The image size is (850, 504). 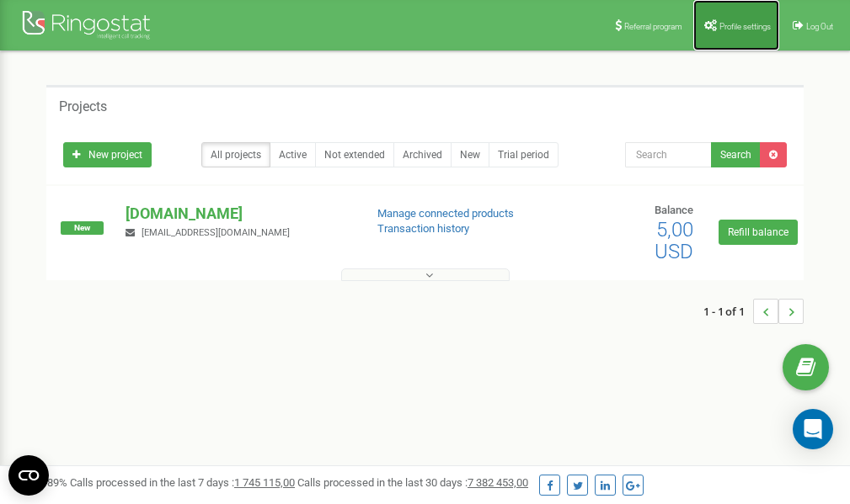 What do you see at coordinates (652, 26) in the screenshot?
I see `span: Referral program` at bounding box center [652, 26].